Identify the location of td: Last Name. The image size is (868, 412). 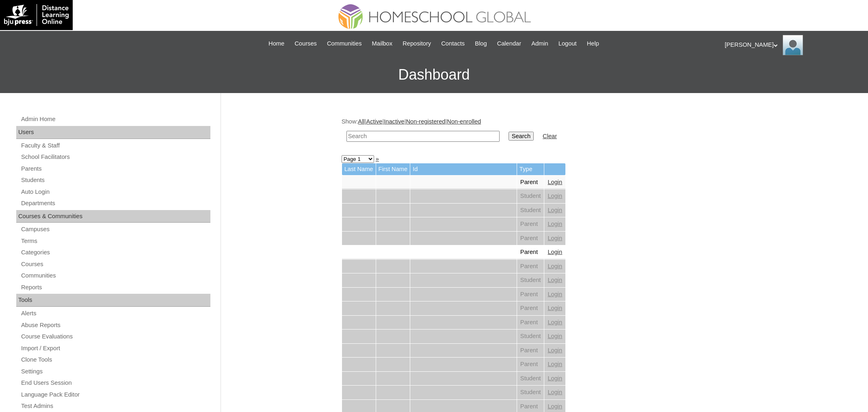
(359, 169).